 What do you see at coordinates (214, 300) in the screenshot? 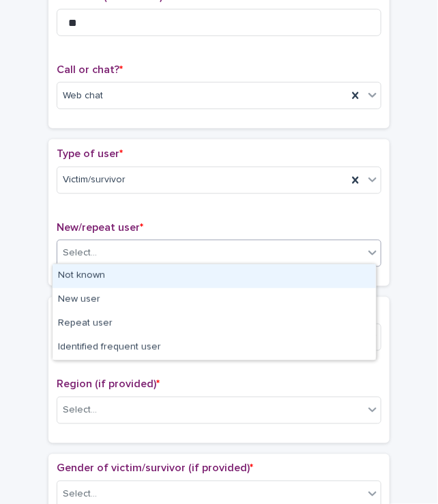
I see `div: New user` at bounding box center [214, 300].